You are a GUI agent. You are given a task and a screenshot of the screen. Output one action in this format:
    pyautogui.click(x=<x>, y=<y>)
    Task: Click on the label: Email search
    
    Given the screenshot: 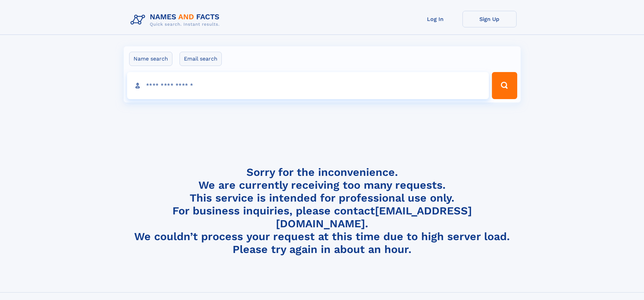 What is the action you would take?
    pyautogui.click(x=201, y=59)
    